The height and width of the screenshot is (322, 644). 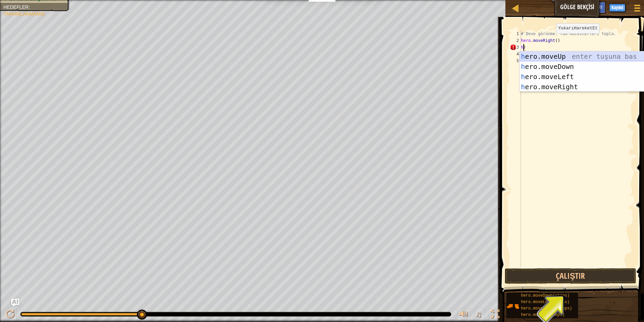 I want to click on button: Sesi ayarla, so click(x=463, y=315).